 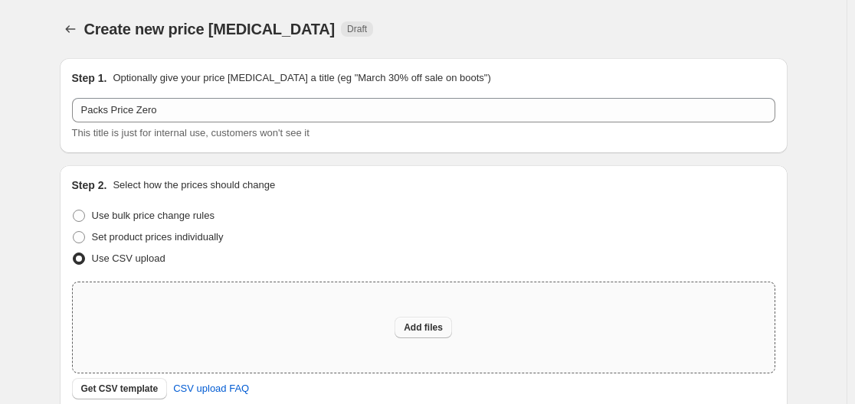 What do you see at coordinates (90, 185) in the screenshot?
I see `h2: Step 2.` at bounding box center [90, 185].